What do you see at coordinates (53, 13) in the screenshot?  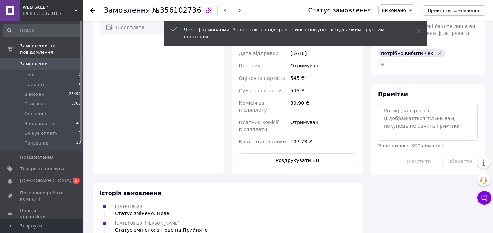 I see `div: Ваш ID: 3370107` at bounding box center [53, 13].